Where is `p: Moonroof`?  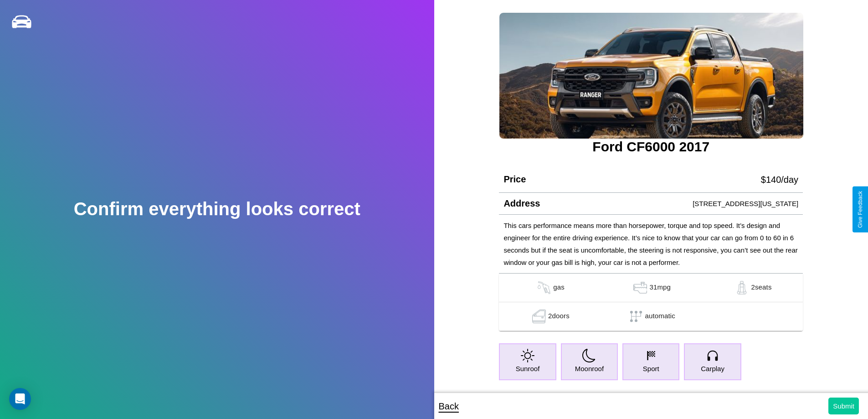
p: Moonroof is located at coordinates (589, 369).